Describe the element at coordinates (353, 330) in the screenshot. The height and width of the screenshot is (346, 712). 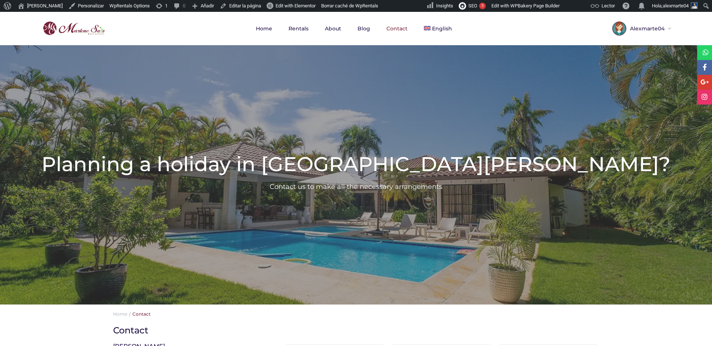
I see `h1: Contact` at that location.